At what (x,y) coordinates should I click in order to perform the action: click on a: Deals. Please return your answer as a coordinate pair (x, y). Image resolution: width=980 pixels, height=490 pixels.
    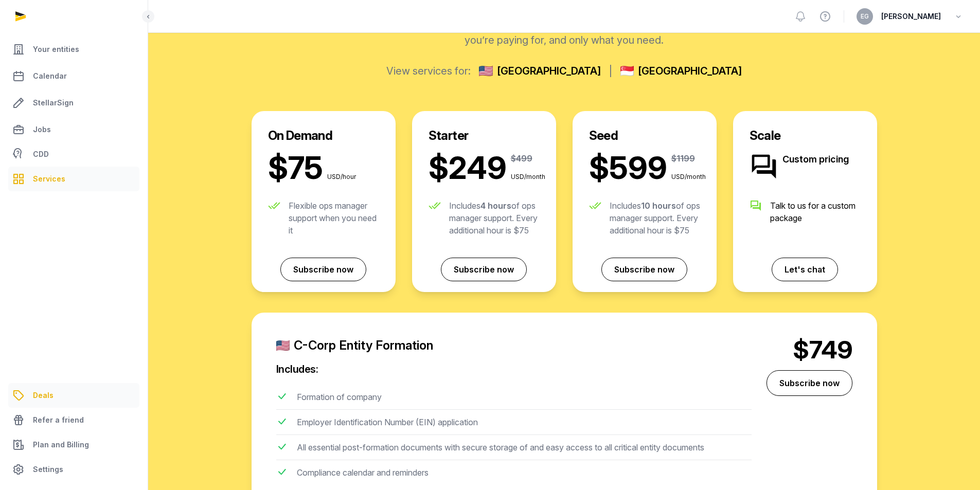
    Looking at the image, I should click on (73, 395).